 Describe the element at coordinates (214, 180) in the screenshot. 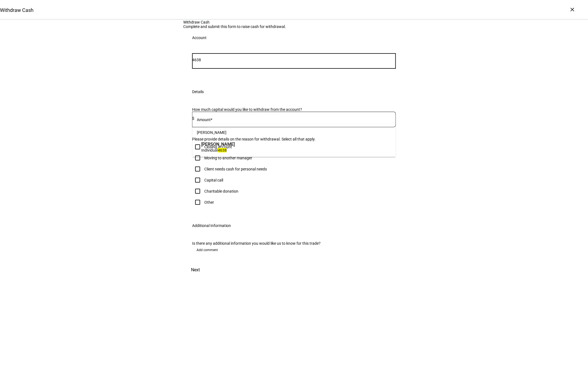

I see `div: Capital call` at that location.